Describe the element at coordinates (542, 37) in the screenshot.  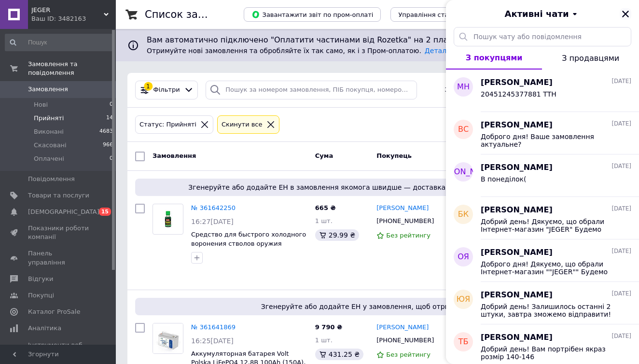
I see `input: Пошук чату або повідомлення` at that location.